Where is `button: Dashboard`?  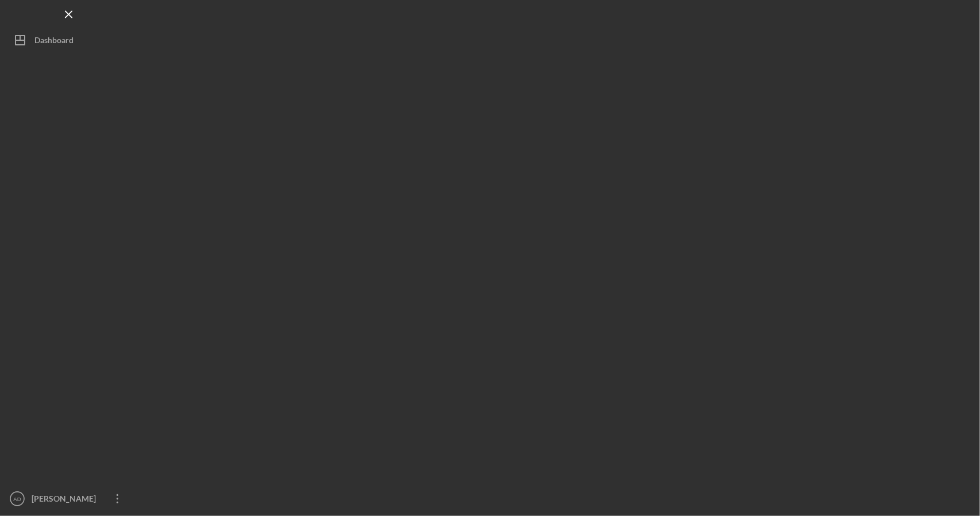 button: Dashboard is located at coordinates (69, 40).